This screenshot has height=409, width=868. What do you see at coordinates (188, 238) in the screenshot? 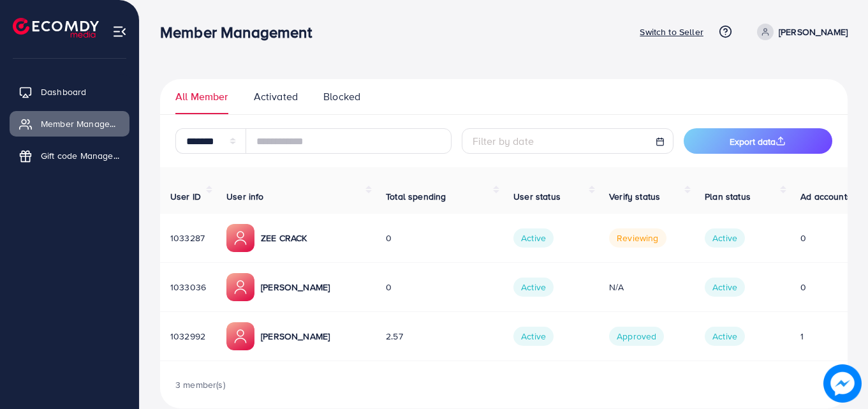
I see `span: 1033287` at bounding box center [188, 238].